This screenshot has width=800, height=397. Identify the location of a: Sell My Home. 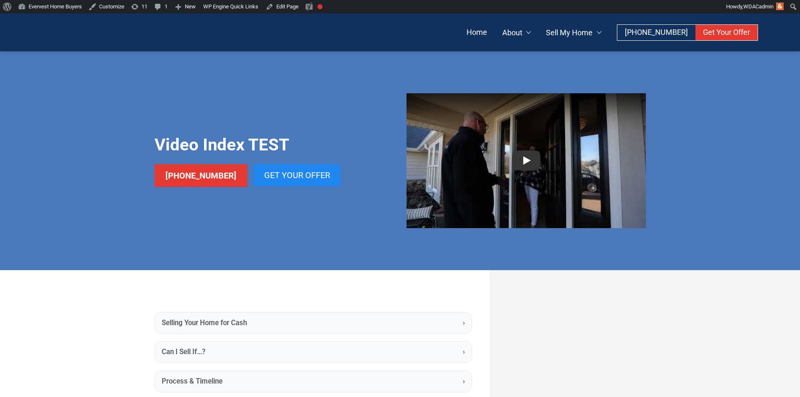
(573, 32).